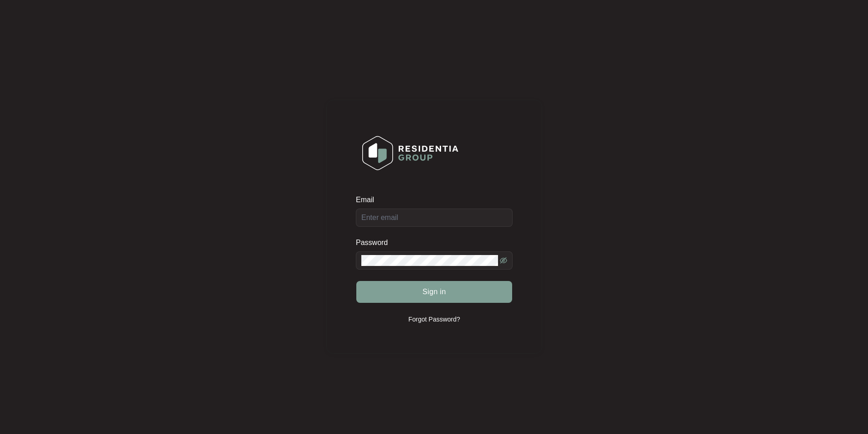 The width and height of the screenshot is (868, 434). I want to click on label: Password, so click(375, 243).